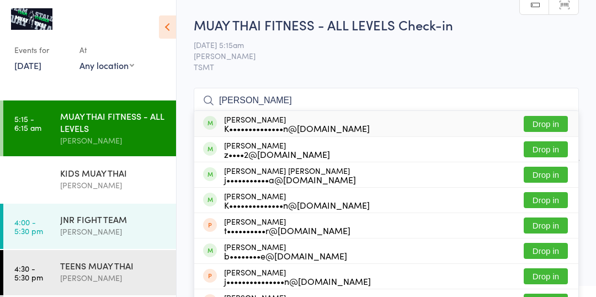  What do you see at coordinates (113, 173) in the screenshot?
I see `div: KIDS MUAY THAI` at bounding box center [113, 173].